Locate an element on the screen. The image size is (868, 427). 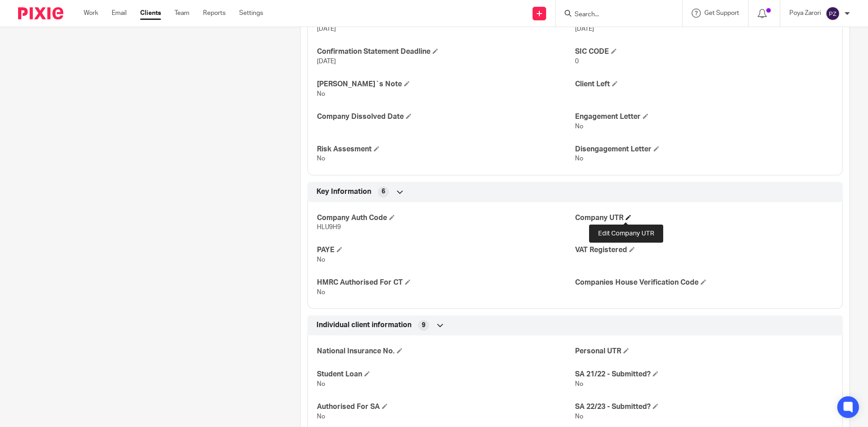
a: Work is located at coordinates (91, 13).